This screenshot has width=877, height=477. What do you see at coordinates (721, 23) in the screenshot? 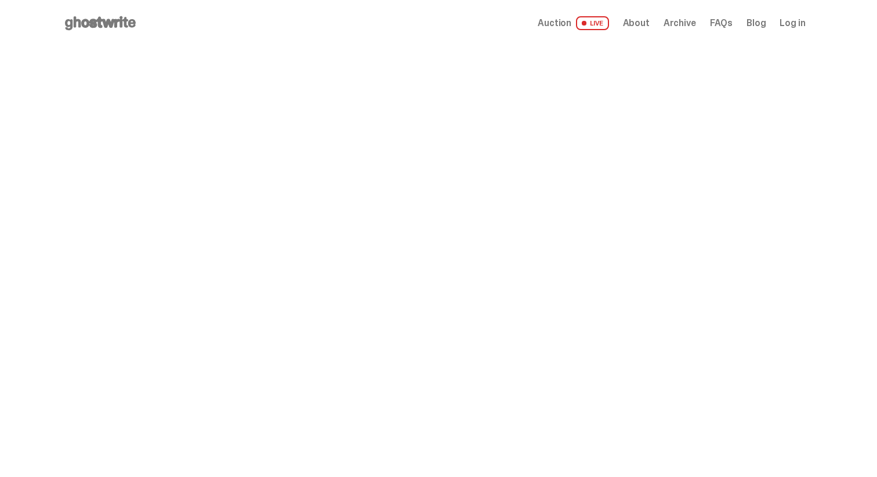
I see `span: FAQs` at bounding box center [721, 23].